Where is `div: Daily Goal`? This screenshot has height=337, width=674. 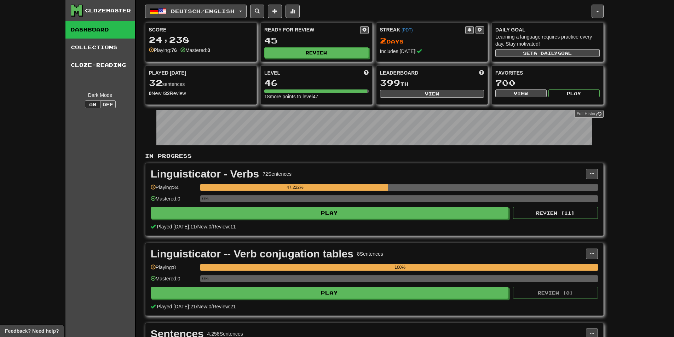 div: Daily Goal is located at coordinates (547, 30).